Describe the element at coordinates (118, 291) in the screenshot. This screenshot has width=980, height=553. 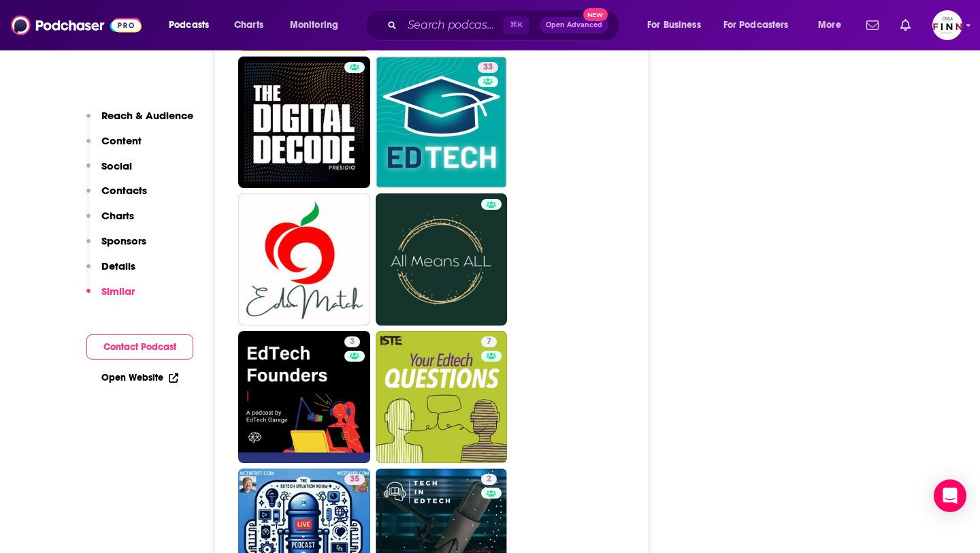
I see `p: Similar` at that location.